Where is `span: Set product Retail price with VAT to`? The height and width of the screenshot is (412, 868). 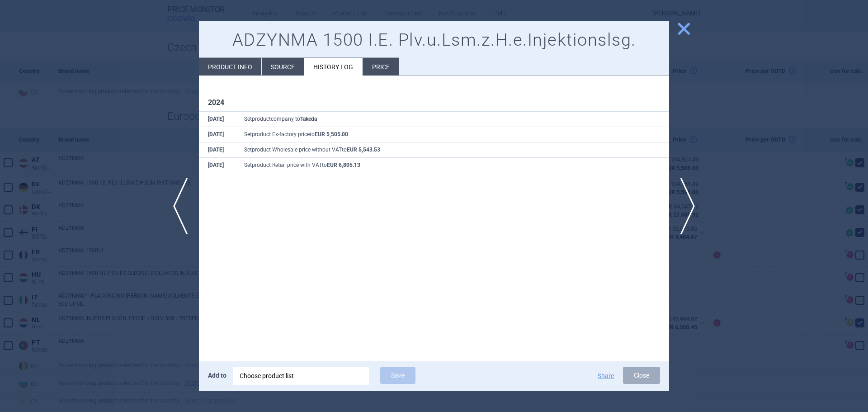 span: Set product Retail price with VAT to is located at coordinates (302, 165).